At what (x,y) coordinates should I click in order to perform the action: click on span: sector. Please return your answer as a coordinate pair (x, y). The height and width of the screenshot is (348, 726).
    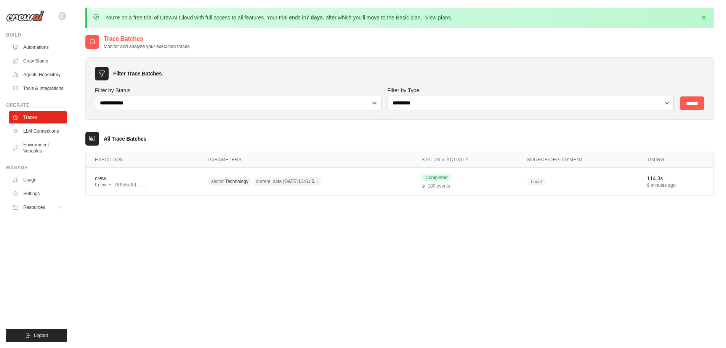
    Looking at the image, I should click on (217, 181).